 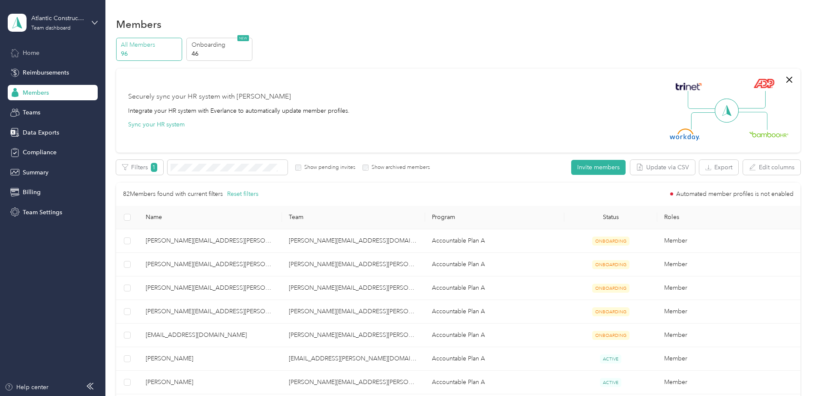 What do you see at coordinates (39, 152) in the screenshot?
I see `span: Compliance` at bounding box center [39, 152].